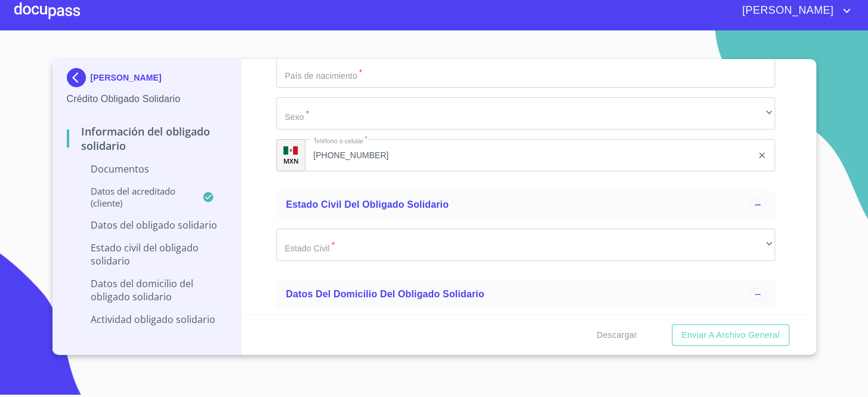  I want to click on img: Docupass spot blue, so click(78, 78).